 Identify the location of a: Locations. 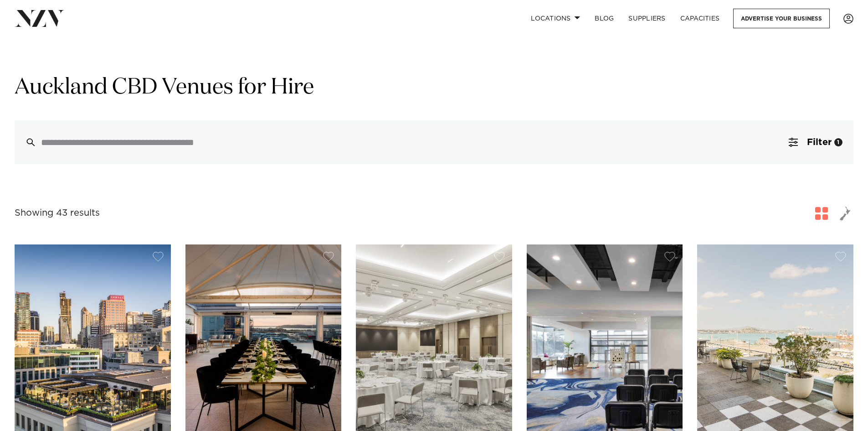
(556, 18).